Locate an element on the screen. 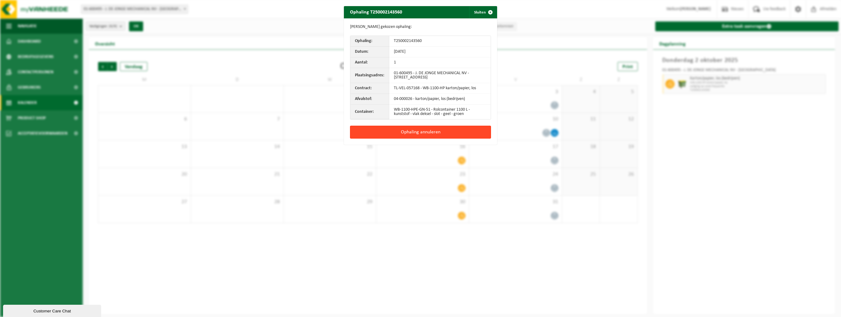  td: 04-000026 - karton/papier, los (bedrijven) is located at coordinates (440, 99).